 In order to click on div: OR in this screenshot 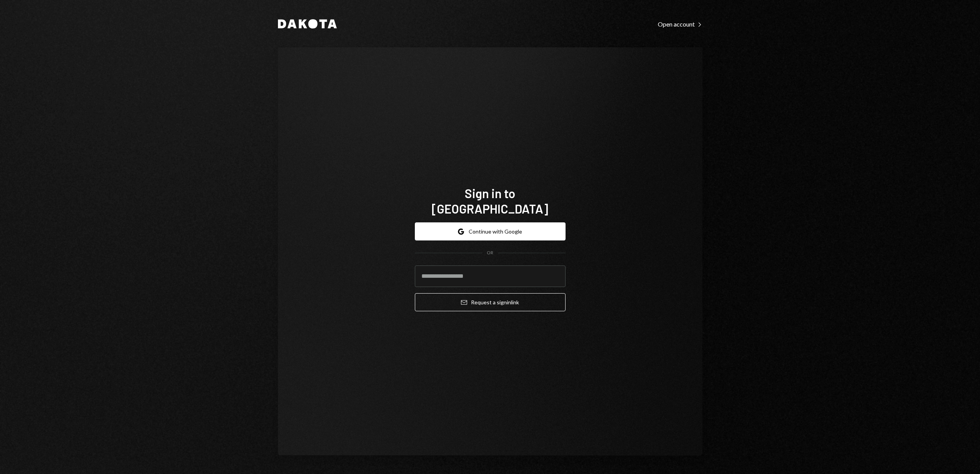, I will do `click(490, 253)`.